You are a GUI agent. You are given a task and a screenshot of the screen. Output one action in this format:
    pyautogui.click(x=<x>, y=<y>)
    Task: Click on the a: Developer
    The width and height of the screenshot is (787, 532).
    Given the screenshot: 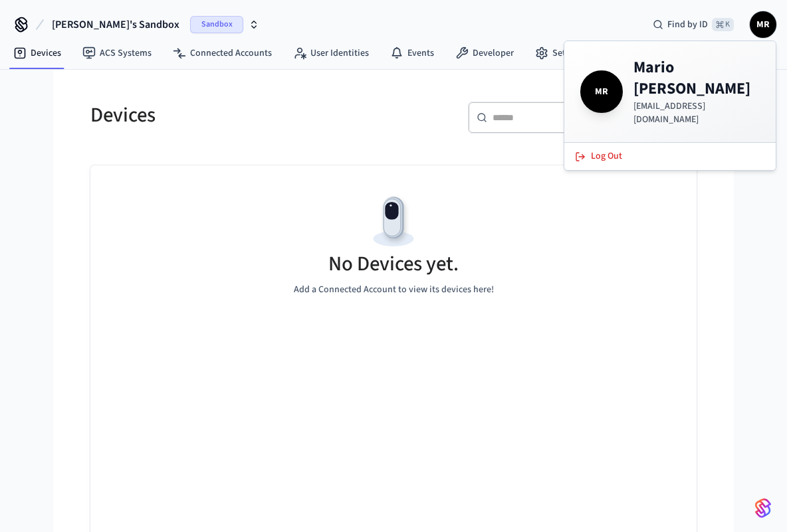 What is the action you would take?
    pyautogui.click(x=485, y=53)
    